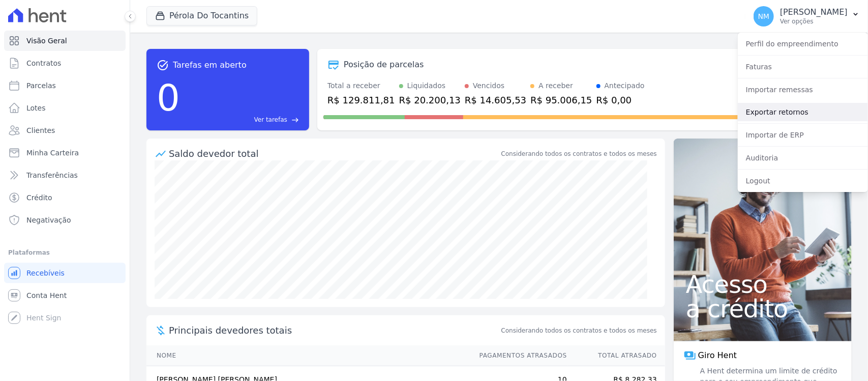 This screenshot has width=868, height=381. What do you see at coordinates (814, 22) in the screenshot?
I see `p: Ver opções` at bounding box center [814, 22].